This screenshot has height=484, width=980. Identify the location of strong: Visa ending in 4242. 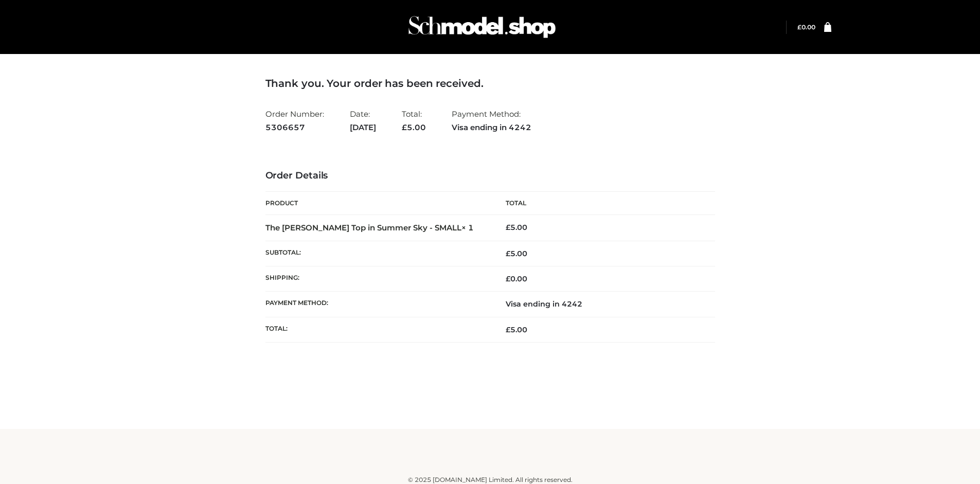
(491, 128).